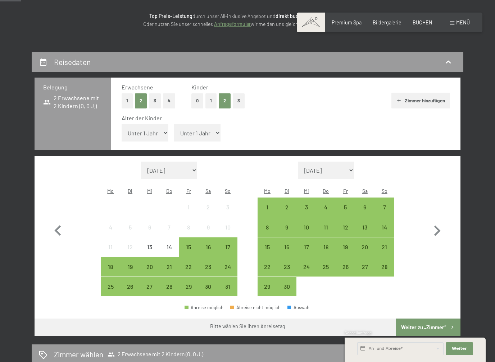 The image size is (495, 362). I want to click on div: 16, so click(208, 254).